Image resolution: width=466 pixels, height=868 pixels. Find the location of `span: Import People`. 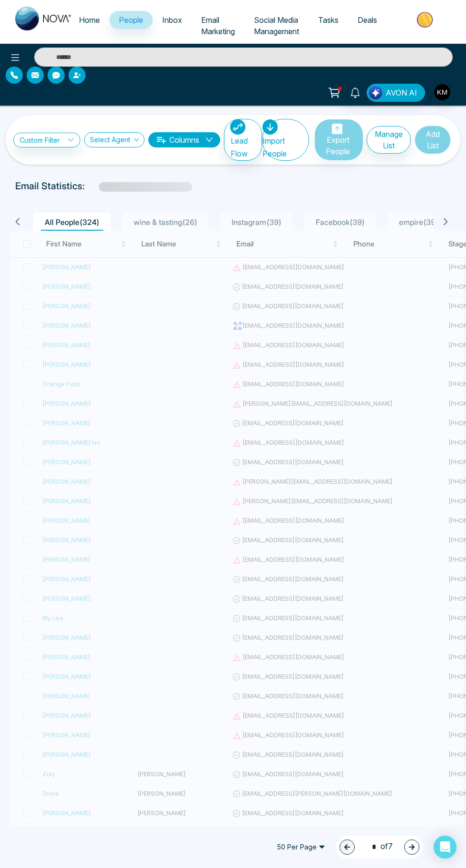

span: Import People is located at coordinates (274, 147).